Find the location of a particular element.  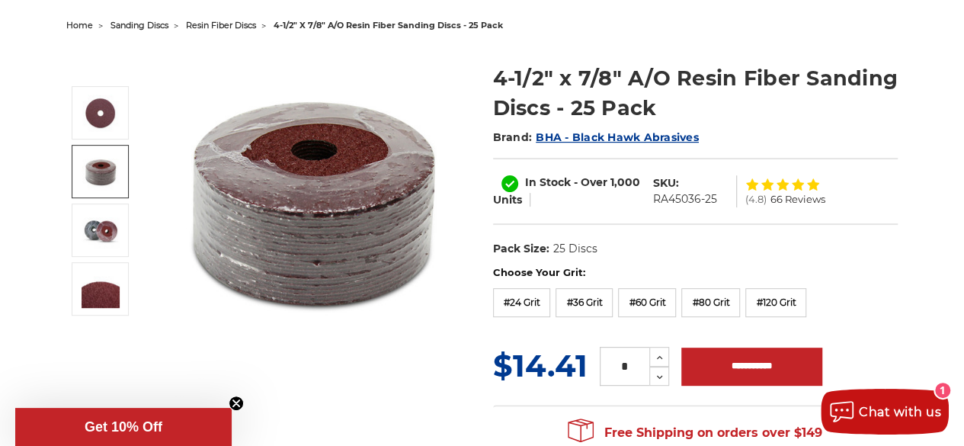

span: 1,000 is located at coordinates (625, 182).